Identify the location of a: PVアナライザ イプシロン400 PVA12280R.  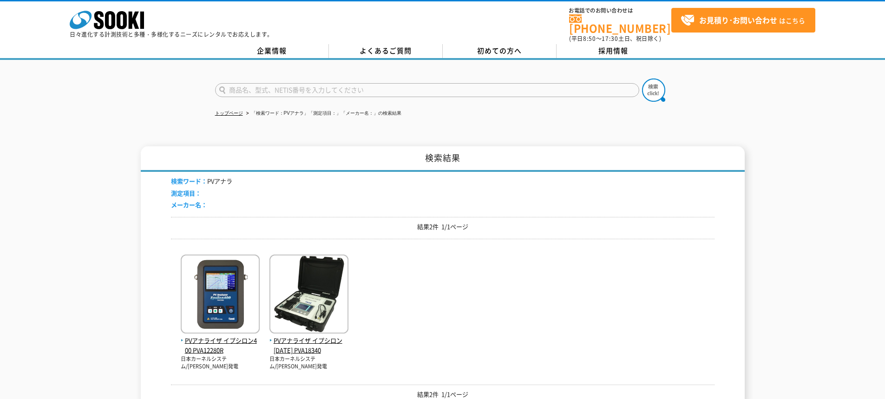
(220, 341).